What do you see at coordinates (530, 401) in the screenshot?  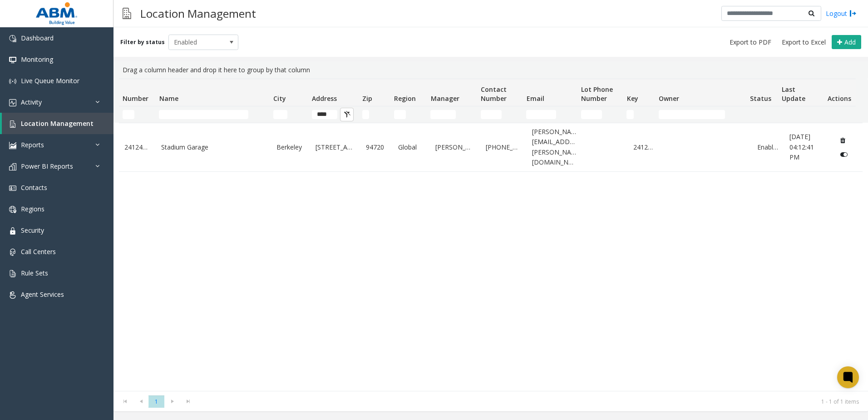 I see `kendo-pager-info: 1 - 1 of 1 items` at bounding box center [530, 401].